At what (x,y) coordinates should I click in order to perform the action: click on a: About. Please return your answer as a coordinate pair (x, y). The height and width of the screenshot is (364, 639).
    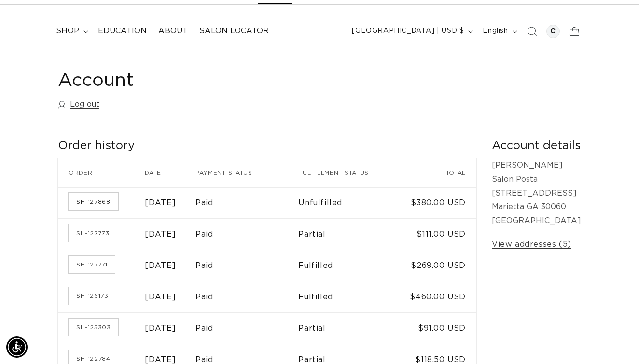
    Looking at the image, I should click on (173, 31).